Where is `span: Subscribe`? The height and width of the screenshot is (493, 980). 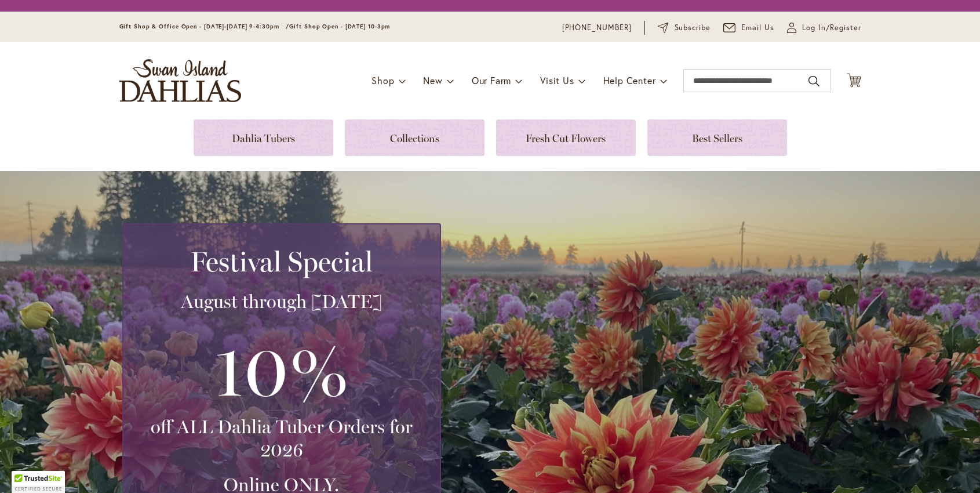
span: Subscribe is located at coordinates (692, 28).